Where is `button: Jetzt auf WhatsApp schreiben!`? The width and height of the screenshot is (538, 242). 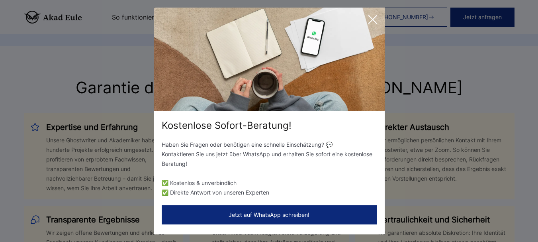
button: Jetzt auf WhatsApp schreiben! is located at coordinates (269, 215).